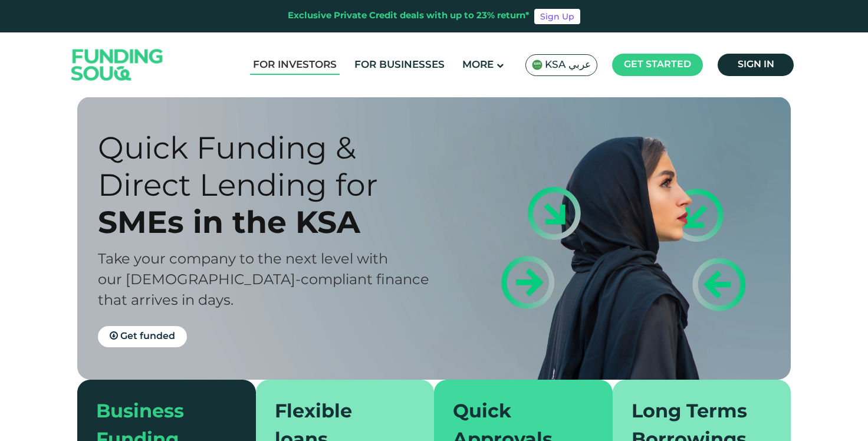  Describe the element at coordinates (276, 167) in the screenshot. I see `div: Quick Funding & Direct Lending for` at that location.